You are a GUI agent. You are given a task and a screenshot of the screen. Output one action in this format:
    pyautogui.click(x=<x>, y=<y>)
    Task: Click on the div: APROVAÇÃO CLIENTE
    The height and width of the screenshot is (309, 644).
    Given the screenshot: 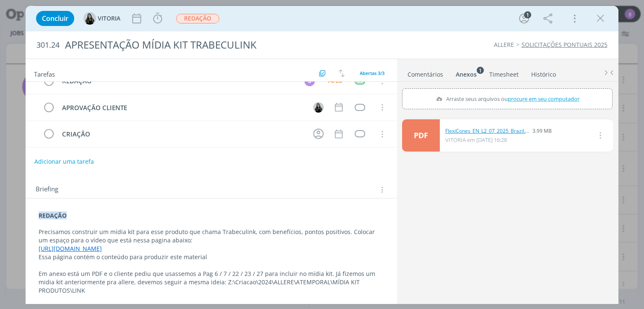 What is the action you would take?
    pyautogui.click(x=182, y=108)
    